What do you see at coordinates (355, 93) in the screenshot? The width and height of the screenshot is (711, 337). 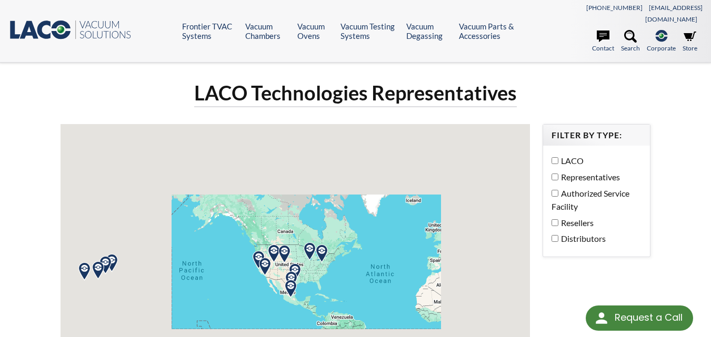 I see `h1: LACO Technologies Representatives` at bounding box center [355, 93].